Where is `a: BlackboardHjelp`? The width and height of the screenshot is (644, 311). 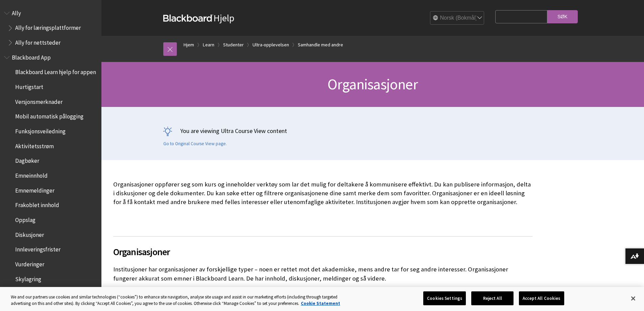
a: BlackboardHjelp is located at coordinates (199, 18).